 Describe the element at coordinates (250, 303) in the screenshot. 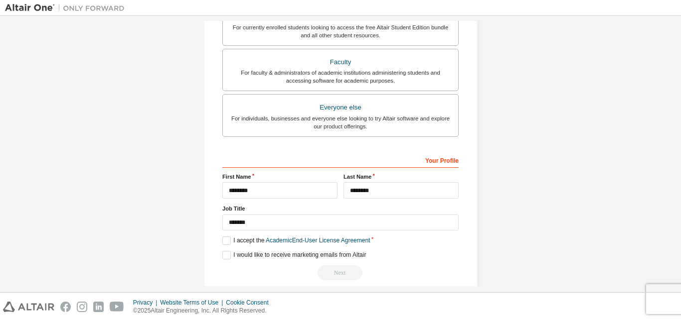

I see `div: Cookie Consent` at that location.